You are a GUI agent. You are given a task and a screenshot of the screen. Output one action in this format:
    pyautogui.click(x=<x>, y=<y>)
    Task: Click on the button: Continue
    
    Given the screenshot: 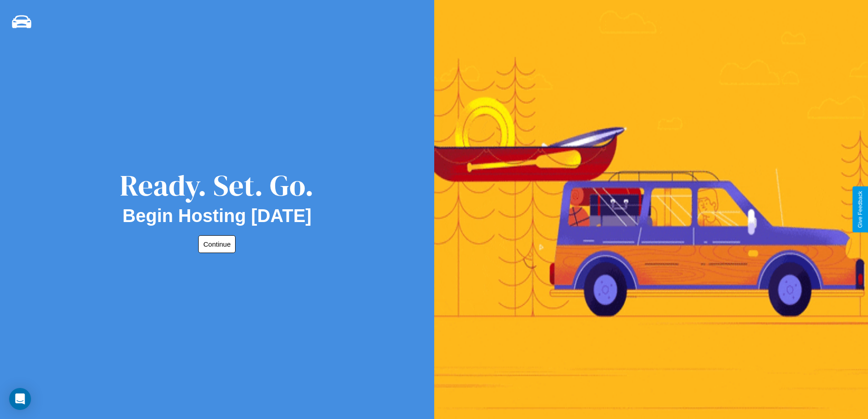 What is the action you would take?
    pyautogui.click(x=217, y=244)
    